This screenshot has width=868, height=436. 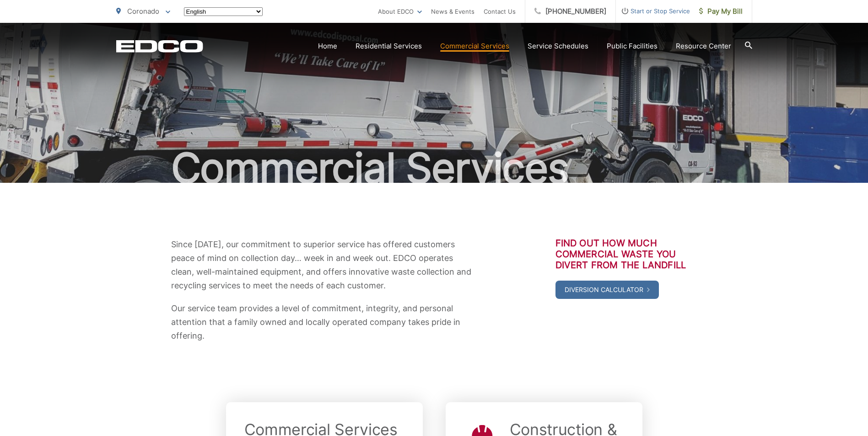 What do you see at coordinates (721, 12) in the screenshot?
I see `span: Pay My Bill` at bounding box center [721, 12].